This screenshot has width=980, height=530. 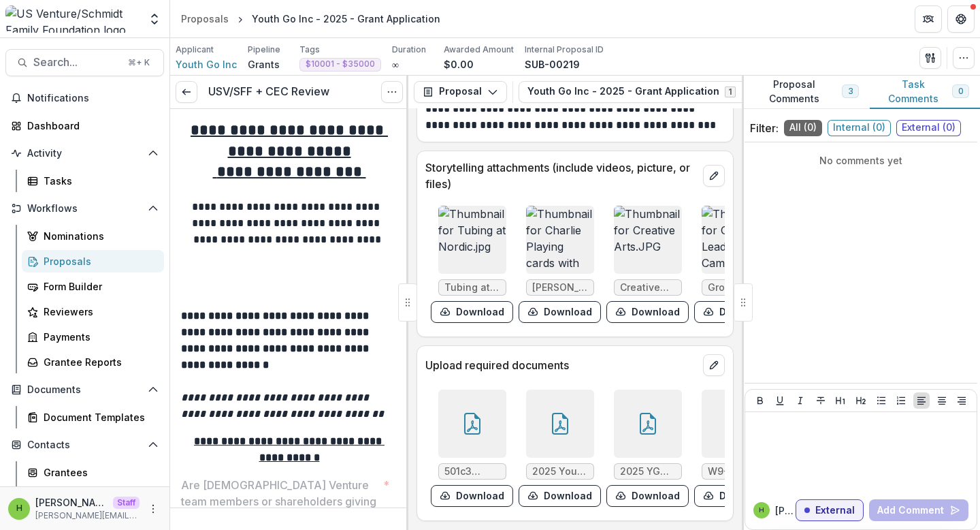 I want to click on span: W9- Youth Go.pdf, so click(x=736, y=471).